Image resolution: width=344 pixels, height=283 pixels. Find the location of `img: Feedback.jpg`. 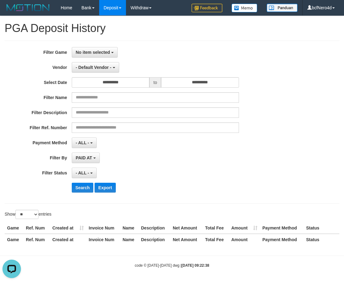

img: Feedback.jpg is located at coordinates (207, 8).